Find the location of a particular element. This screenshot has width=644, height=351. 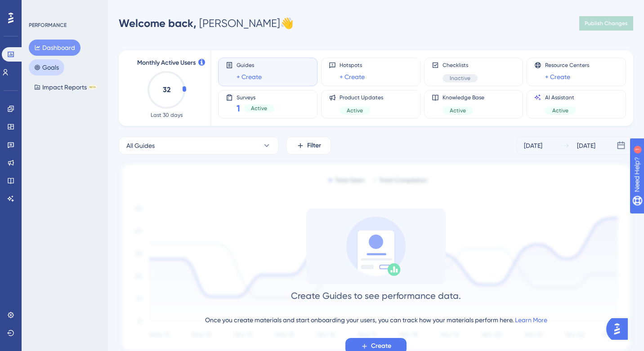

span: Product Updates is located at coordinates (361, 98).